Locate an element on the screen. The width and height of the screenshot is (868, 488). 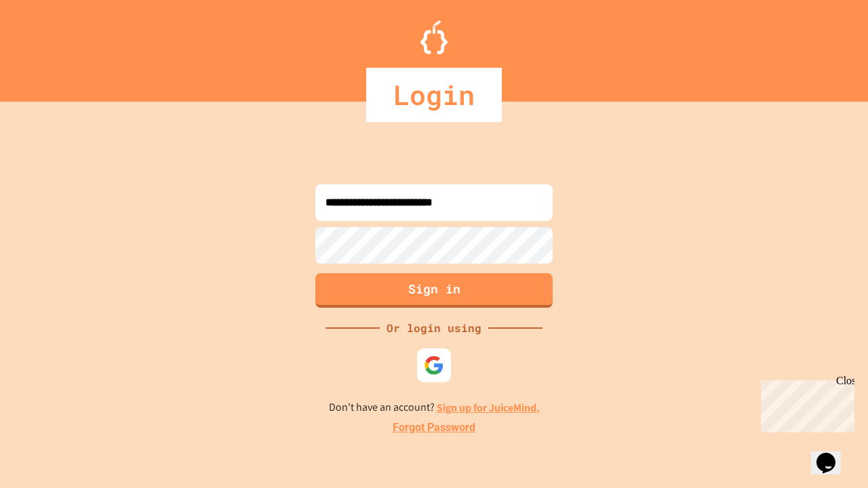
p: Don't have an account? is located at coordinates (434, 407).